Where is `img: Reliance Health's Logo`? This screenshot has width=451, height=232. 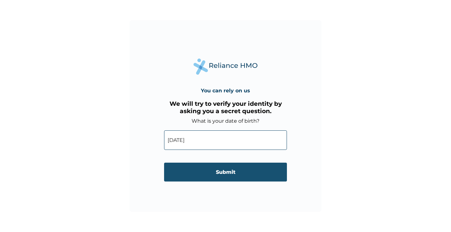
img: Reliance Health's Logo is located at coordinates (225, 66).